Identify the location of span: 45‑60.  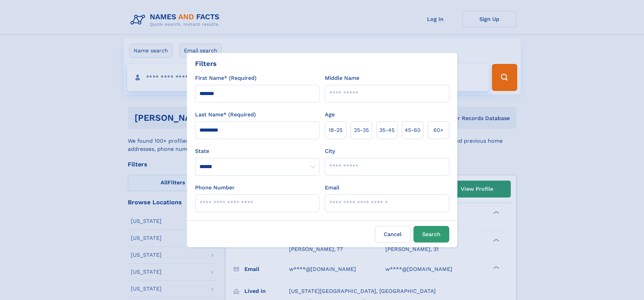
(413, 130).